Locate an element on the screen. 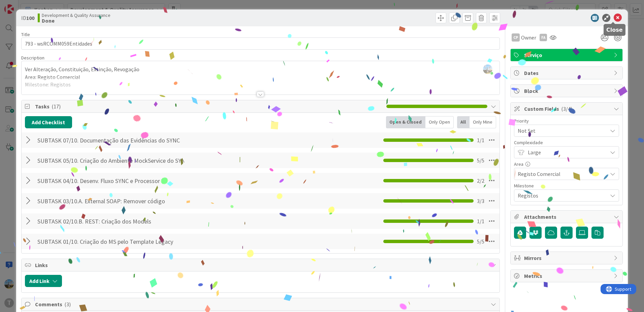 This screenshot has height=312, width=644. span: Custom Fields is located at coordinates (567, 108).